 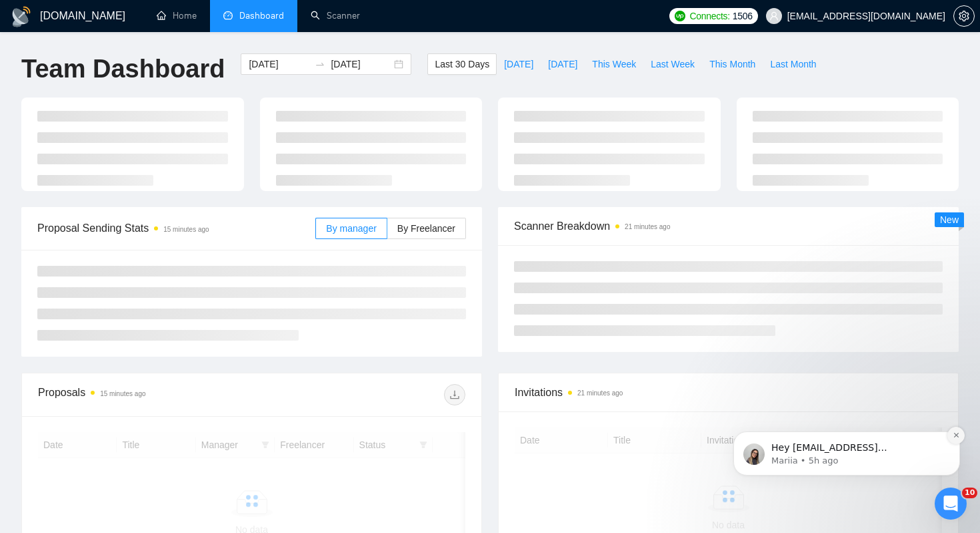 I want to click on input: Start date, so click(x=279, y=64).